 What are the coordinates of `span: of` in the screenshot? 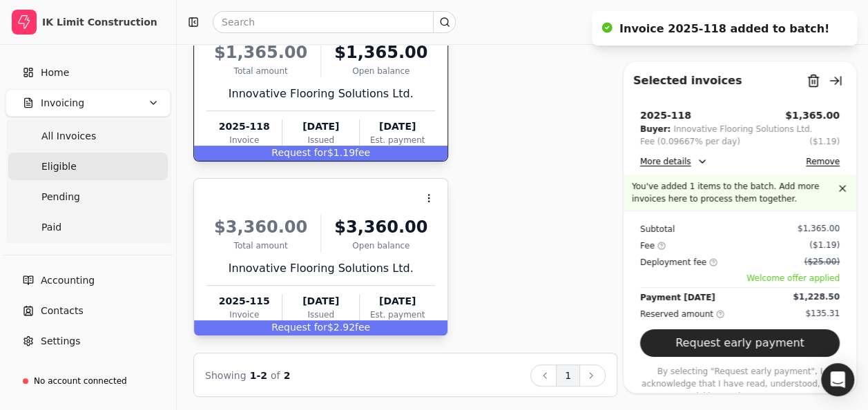 It's located at (275, 375).